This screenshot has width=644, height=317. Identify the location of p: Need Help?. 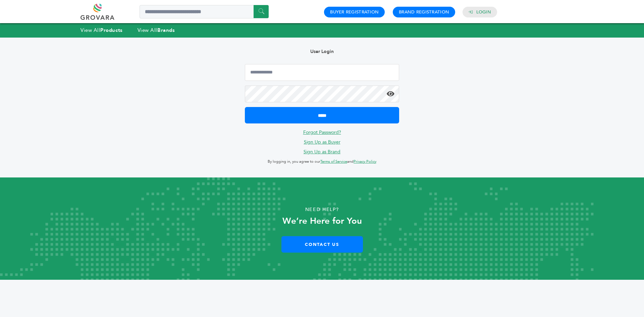
(322, 210).